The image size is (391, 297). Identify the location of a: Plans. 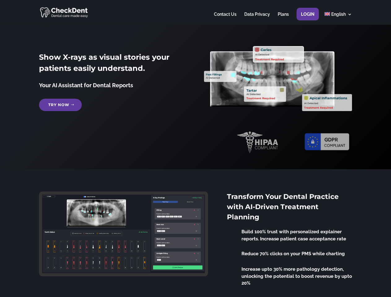
(283, 18).